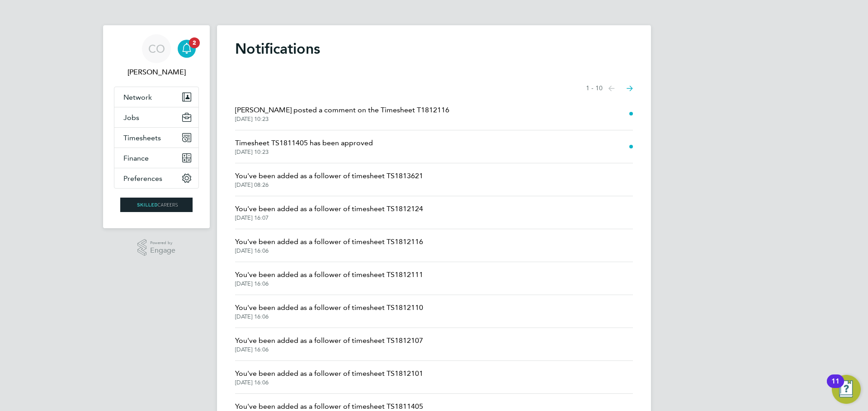 This screenshot has width=868, height=411. What do you see at coordinates (156, 49) in the screenshot?
I see `span: CO` at bounding box center [156, 49].